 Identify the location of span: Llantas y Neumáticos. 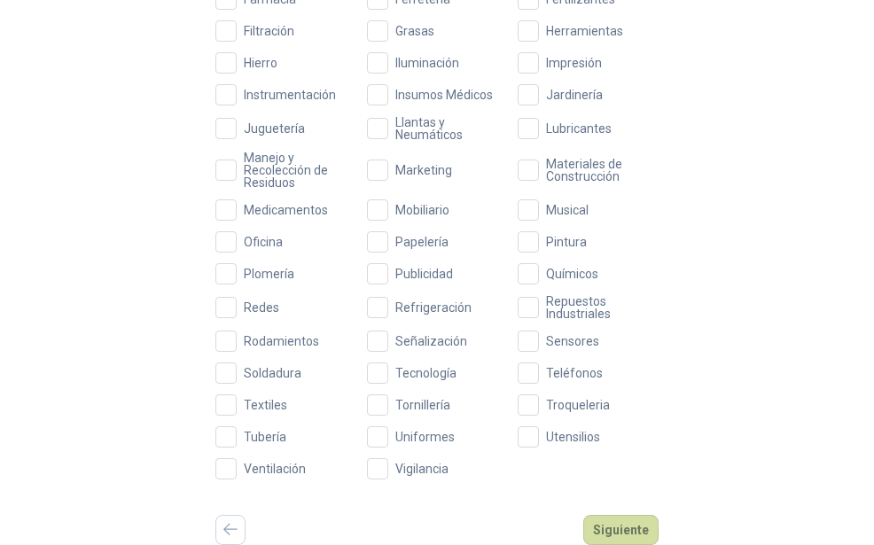
(448, 129).